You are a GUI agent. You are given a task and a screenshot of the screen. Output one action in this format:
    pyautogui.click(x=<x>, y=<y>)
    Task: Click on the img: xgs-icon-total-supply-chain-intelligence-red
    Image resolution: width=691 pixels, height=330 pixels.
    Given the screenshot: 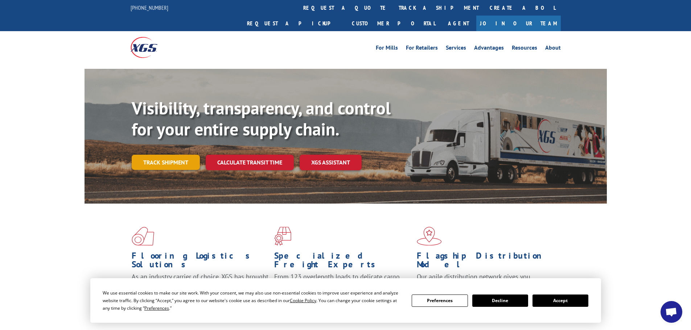 What is the action you would take?
    pyautogui.click(x=143, y=236)
    